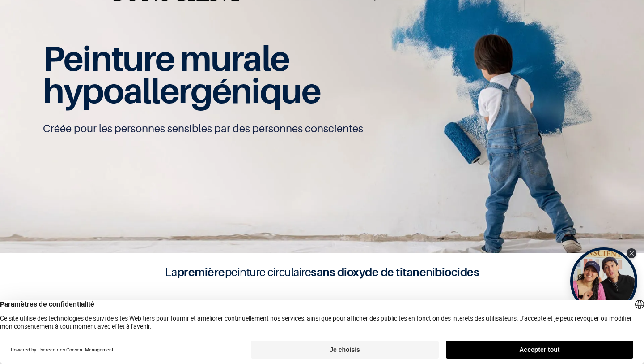  I want to click on div: Tolstoy bubble widget, so click(604, 281).